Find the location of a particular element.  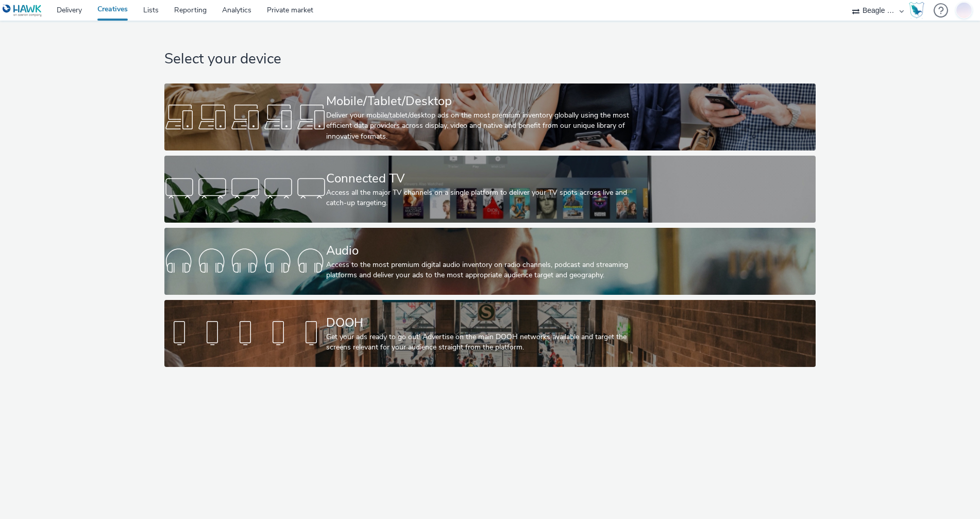

a: DOOHGet your ads ready to go out! Advertise on the main DOOH networks available and target the sc... is located at coordinates (489, 333).